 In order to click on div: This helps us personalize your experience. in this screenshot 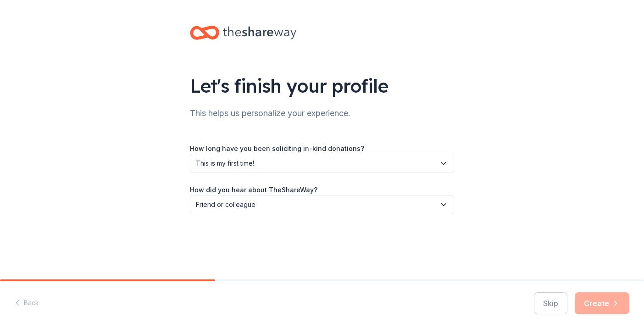, I will do `click(322, 113)`.